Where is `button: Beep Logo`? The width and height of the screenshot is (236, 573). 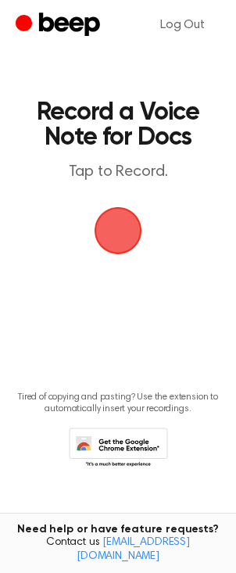 button: Beep Logo is located at coordinates (118, 231).